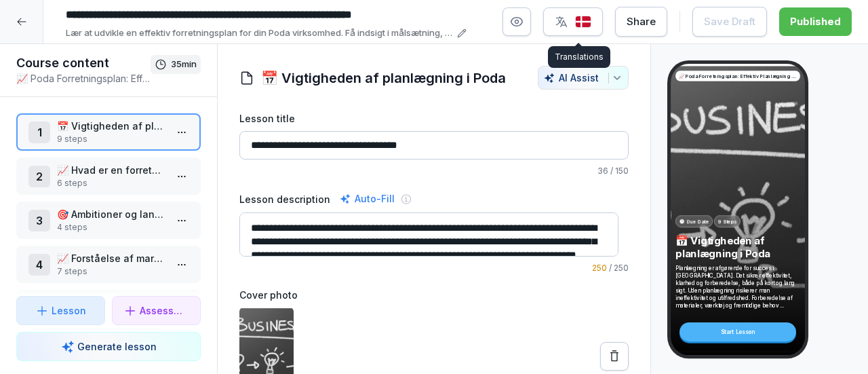 Image resolution: width=868 pixels, height=374 pixels. What do you see at coordinates (434, 118) in the screenshot?
I see `label: Lesson title` at bounding box center [434, 118].